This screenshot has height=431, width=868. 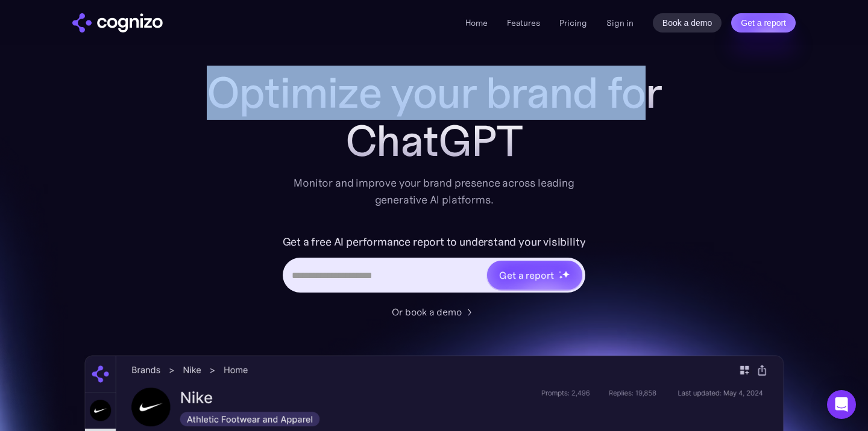 I want to click on a: Get a reportstarstarstar, so click(x=534, y=275).